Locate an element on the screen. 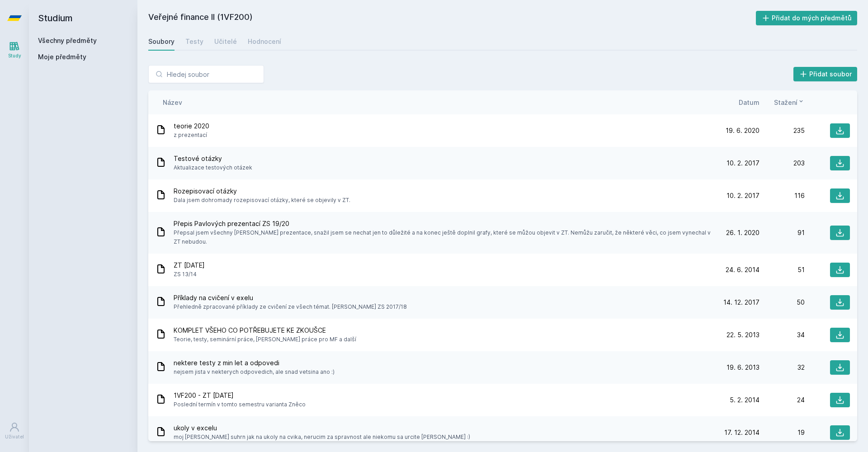  span: 14. 12. 2017 is located at coordinates (742, 302).